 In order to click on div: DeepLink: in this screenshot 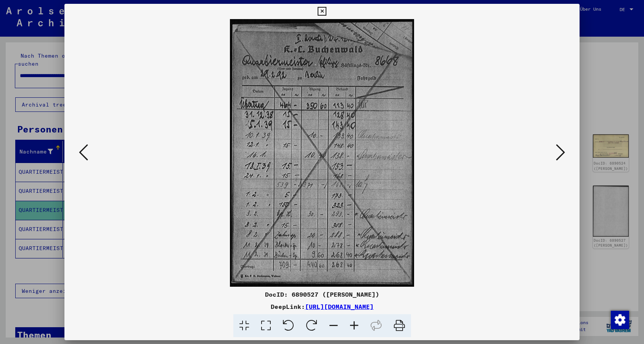, I will do `click(322, 307)`.